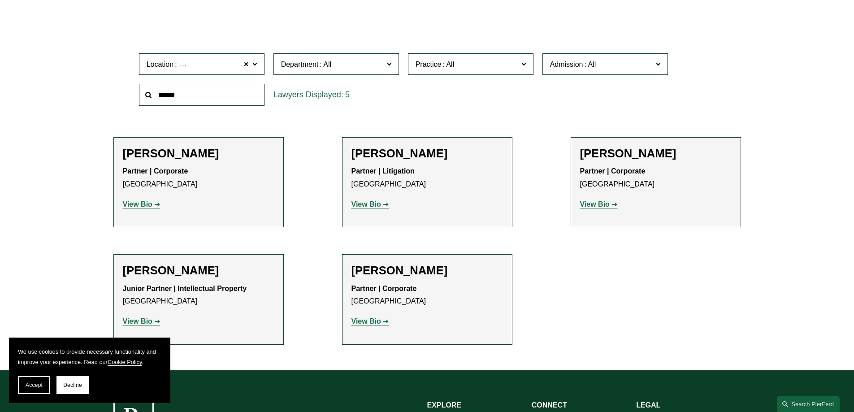  Describe the element at coordinates (73, 385) in the screenshot. I see `span: Decline` at that location.